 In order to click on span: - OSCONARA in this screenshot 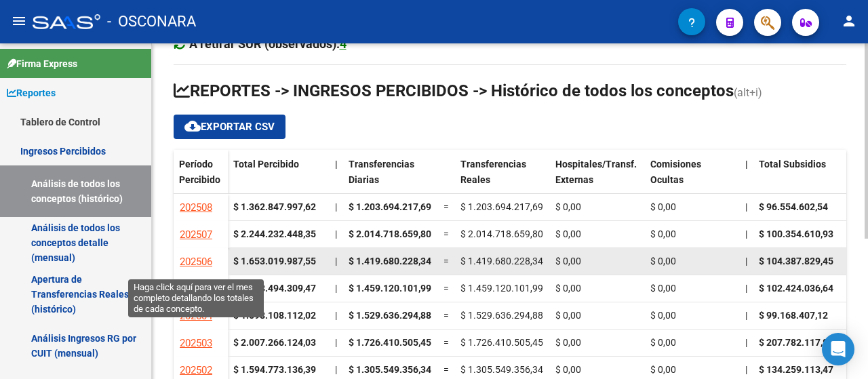, I will do `click(152, 22)`.